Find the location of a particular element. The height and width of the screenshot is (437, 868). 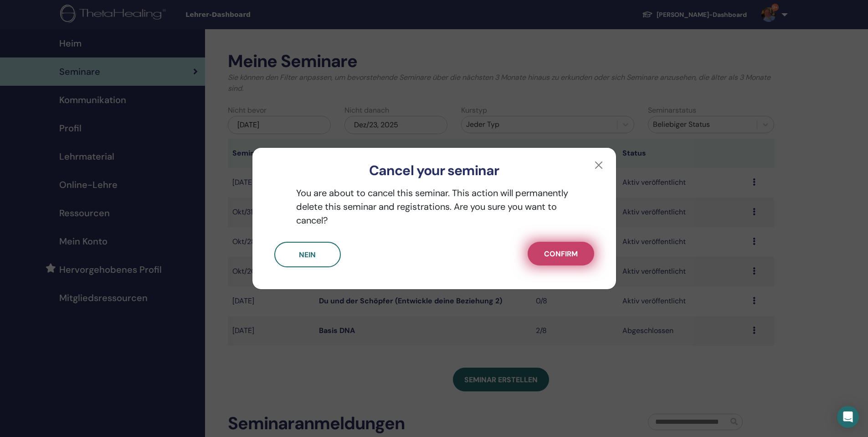

div: Open Intercom Messenger is located at coordinates (848, 417).